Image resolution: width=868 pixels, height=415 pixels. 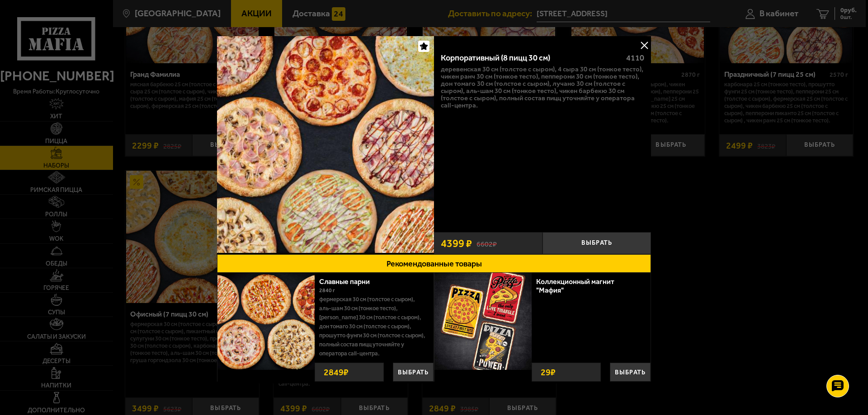 What do you see at coordinates (575, 286) in the screenshot?
I see `a: Коллекционный магнит "Мафия"` at bounding box center [575, 286].